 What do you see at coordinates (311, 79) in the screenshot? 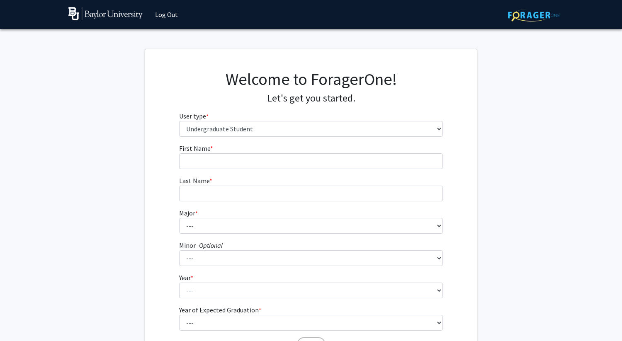
I see `h1: Welcome to ForagerOne!` at bounding box center [311, 79].